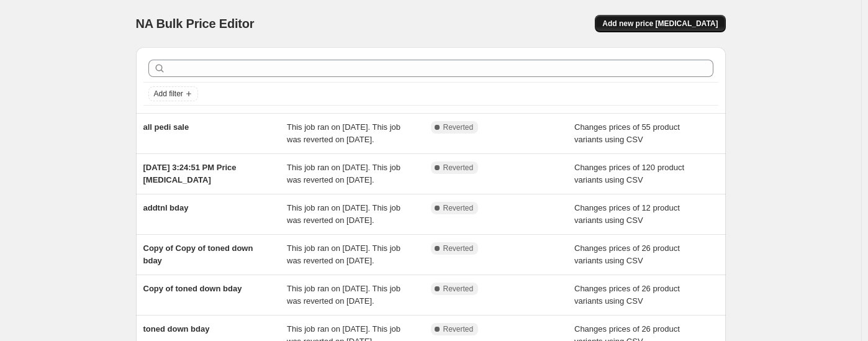 This screenshot has height=341, width=868. Describe the element at coordinates (198, 254) in the screenshot. I see `span: Copy of Copy of toned down bday` at that location.